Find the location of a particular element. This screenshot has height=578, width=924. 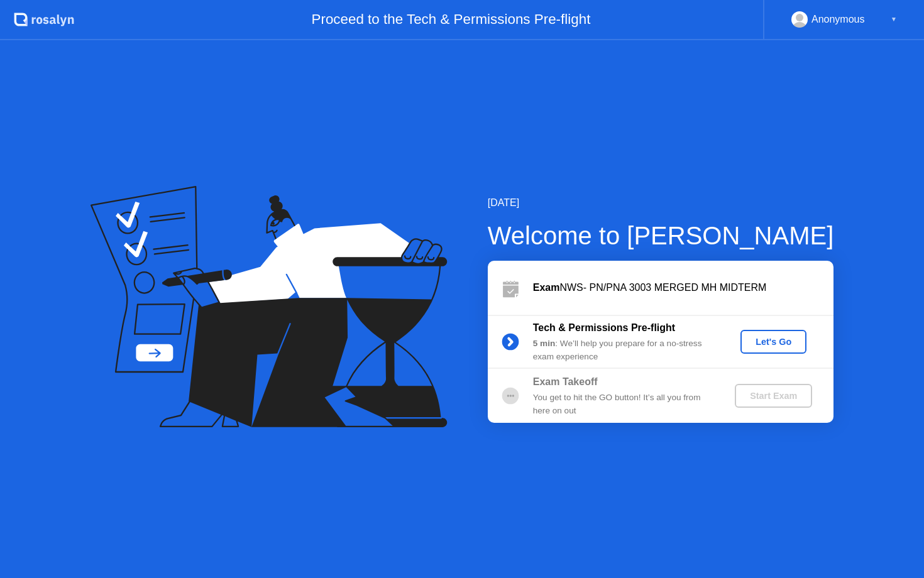

button: Start Exam is located at coordinates (772, 397).